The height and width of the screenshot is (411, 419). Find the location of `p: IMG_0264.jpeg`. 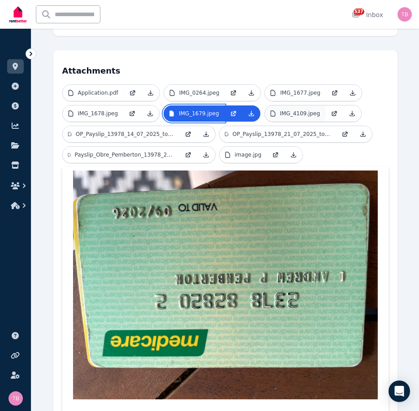

p: IMG_0264.jpeg is located at coordinates (200, 93).